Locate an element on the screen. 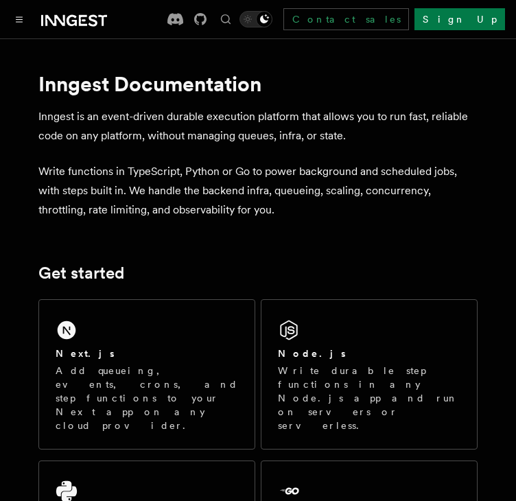 This screenshot has height=501, width=516. h1: Inngest Documentation is located at coordinates (258, 84).